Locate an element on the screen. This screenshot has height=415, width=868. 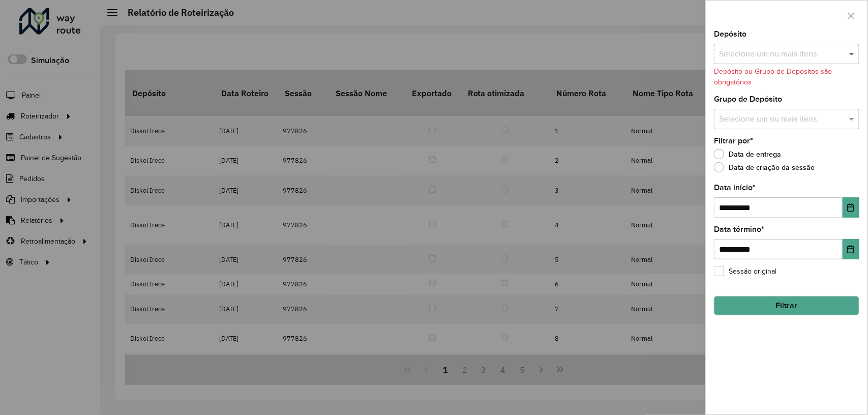
label: Grupo de Depósito is located at coordinates (748, 99).